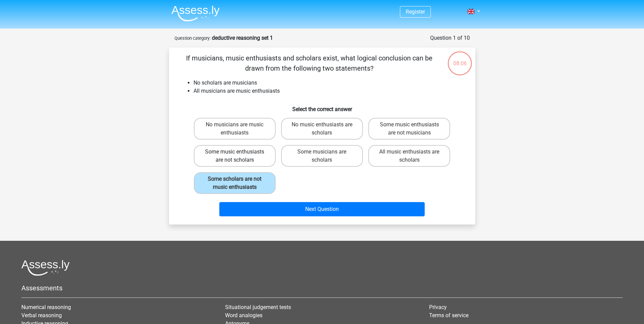 The width and height of the screenshot is (644, 324). Describe the element at coordinates (409, 156) in the screenshot. I see `label: All music enthusiasts are scholars` at that location.